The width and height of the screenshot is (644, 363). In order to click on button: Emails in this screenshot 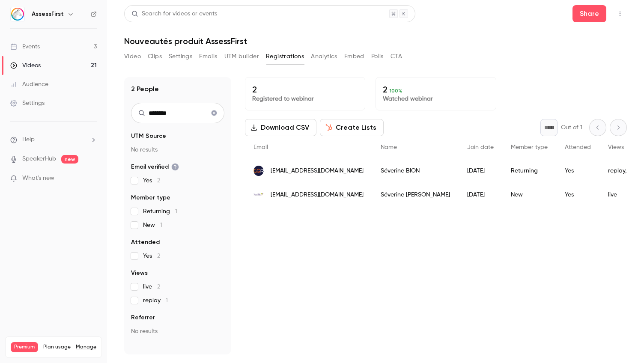, I will do `click(208, 57)`.